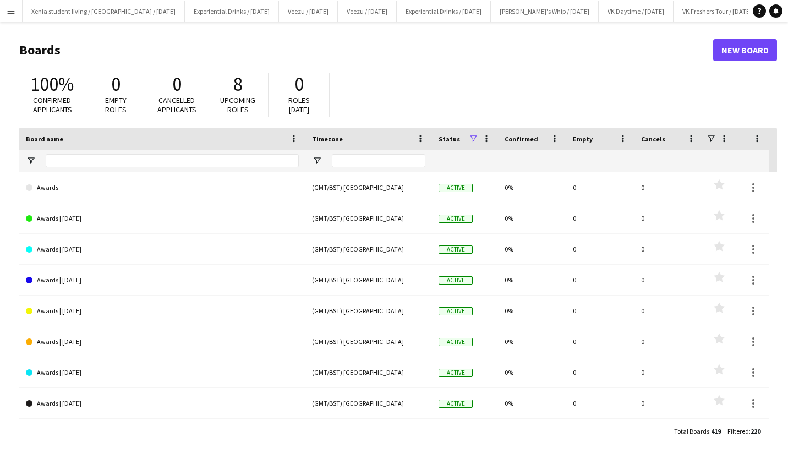 The width and height of the screenshot is (788, 459). I want to click on span: Timezone, so click(327, 139).